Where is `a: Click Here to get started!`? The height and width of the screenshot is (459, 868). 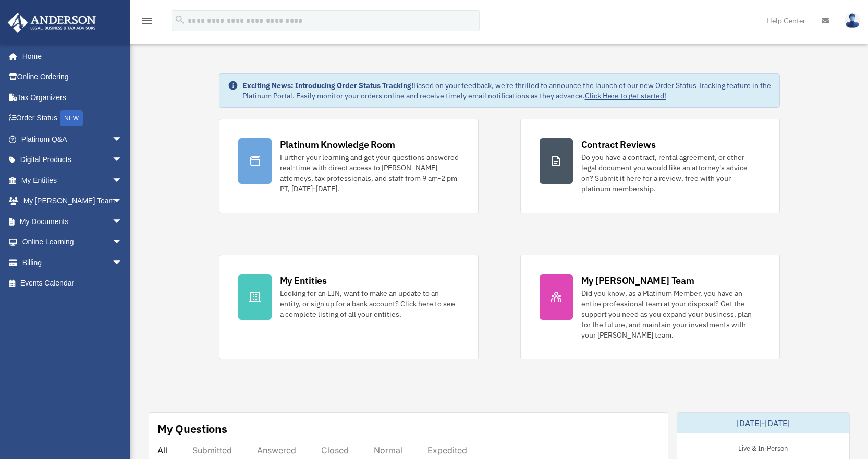 a: Click Here to get started! is located at coordinates (626, 96).